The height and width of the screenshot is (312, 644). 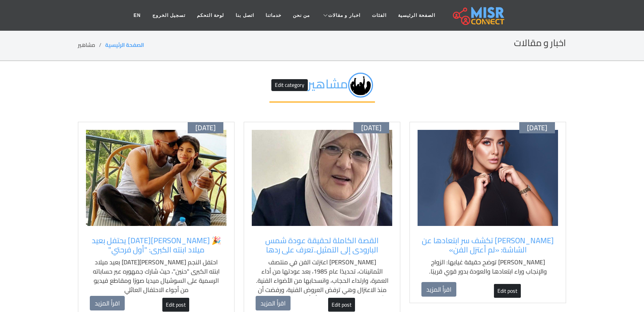 What do you see at coordinates (322, 245) in the screenshot?
I see `a: القصة الكاملة لحقيقة عودة شمس البارودى إلى التمثيل..تعرف على ردها` at bounding box center [322, 245].